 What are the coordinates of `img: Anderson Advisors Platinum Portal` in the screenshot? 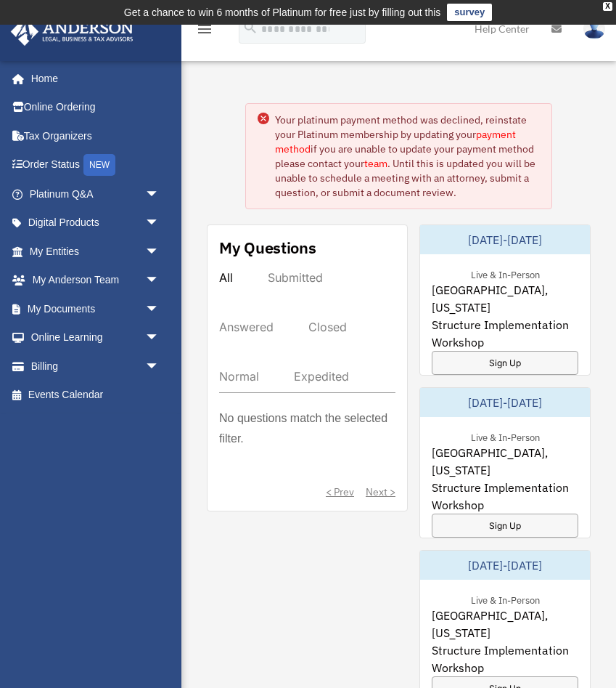 It's located at (72, 31).